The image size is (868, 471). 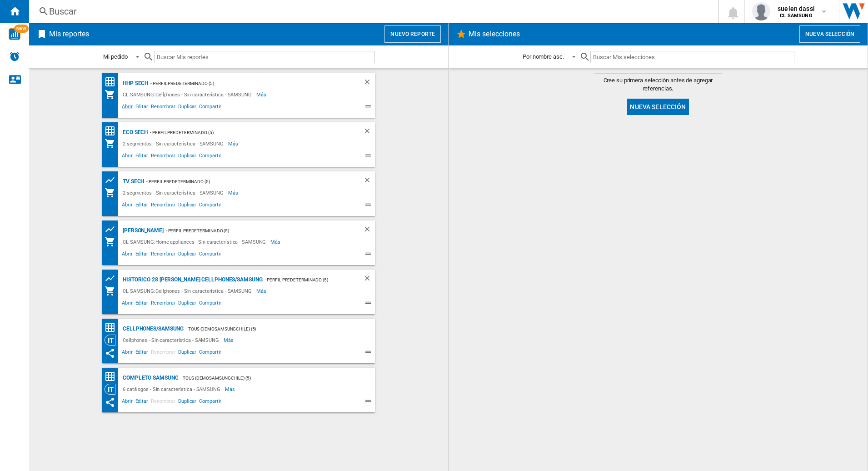 What do you see at coordinates (22, 29) in the screenshot?
I see `span: NEW` at bounding box center [22, 29].